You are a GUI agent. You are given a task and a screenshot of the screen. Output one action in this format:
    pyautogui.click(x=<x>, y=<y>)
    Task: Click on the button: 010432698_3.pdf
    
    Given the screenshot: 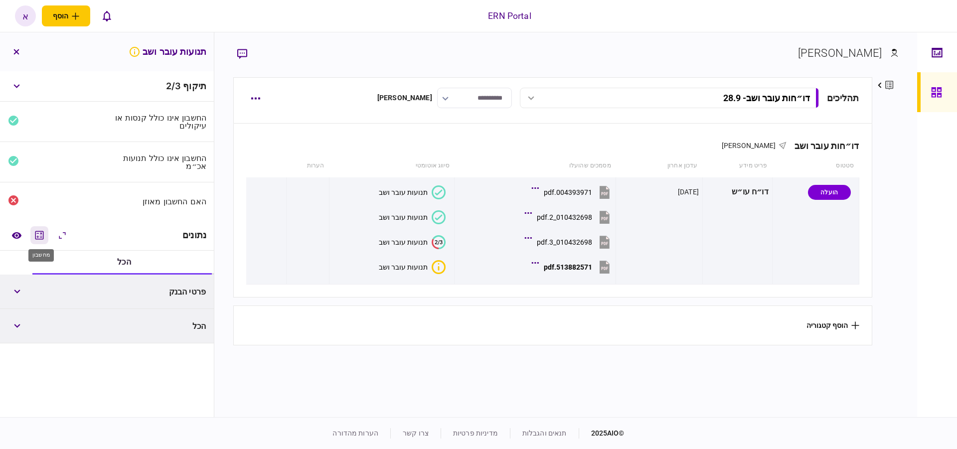 What is the action you would take?
    pyautogui.click(x=569, y=242)
    